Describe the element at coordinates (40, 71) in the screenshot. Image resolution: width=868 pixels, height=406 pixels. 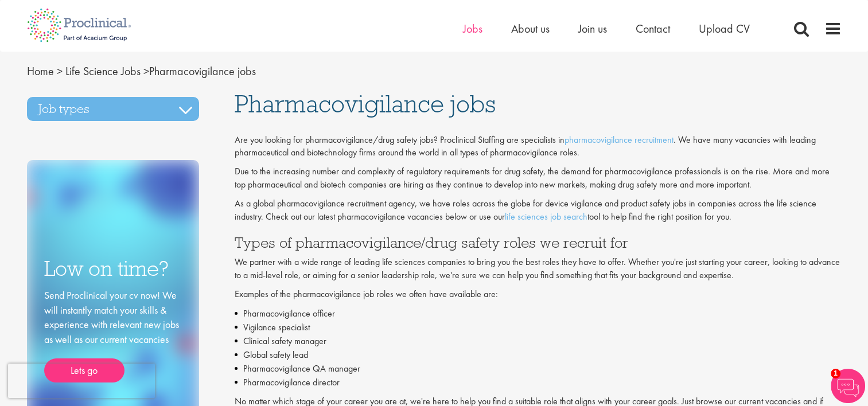
I see `a: breadcrumb link to Home` at that location.